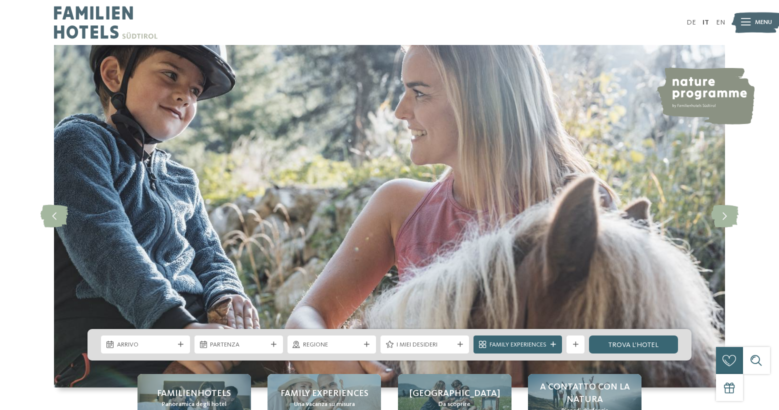 The width and height of the screenshot is (779, 410). What do you see at coordinates (239, 345) in the screenshot?
I see `span: Partenza` at bounding box center [239, 345].